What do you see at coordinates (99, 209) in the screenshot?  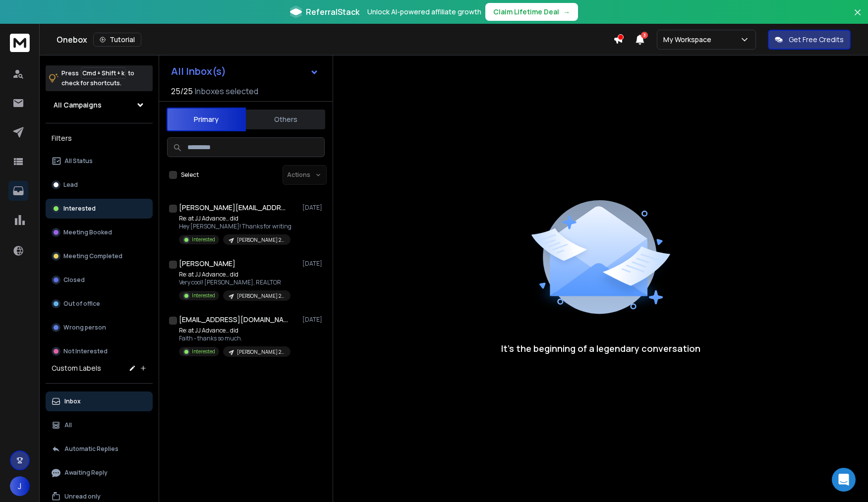 I see `button: Interested` at bounding box center [99, 209].